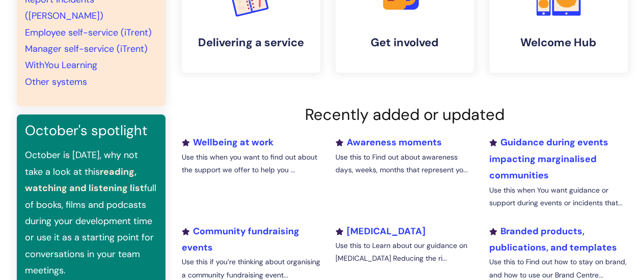 The width and height of the screenshot is (644, 280). I want to click on h2: Recently added or updated, so click(404, 115).